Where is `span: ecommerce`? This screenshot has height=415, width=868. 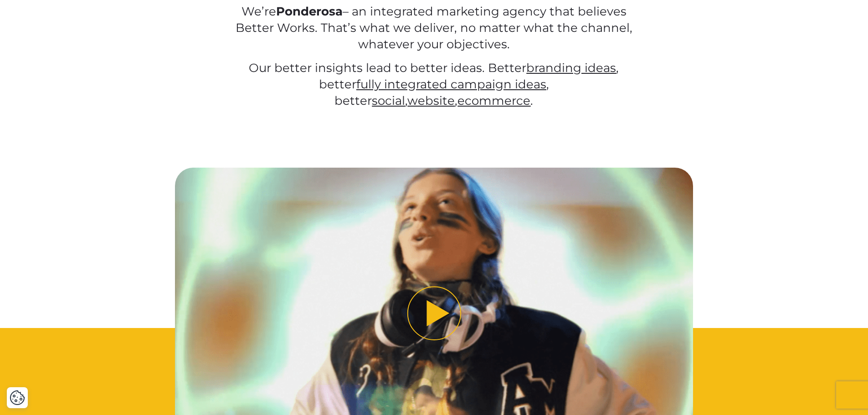 span: ecommerce is located at coordinates (494, 101).